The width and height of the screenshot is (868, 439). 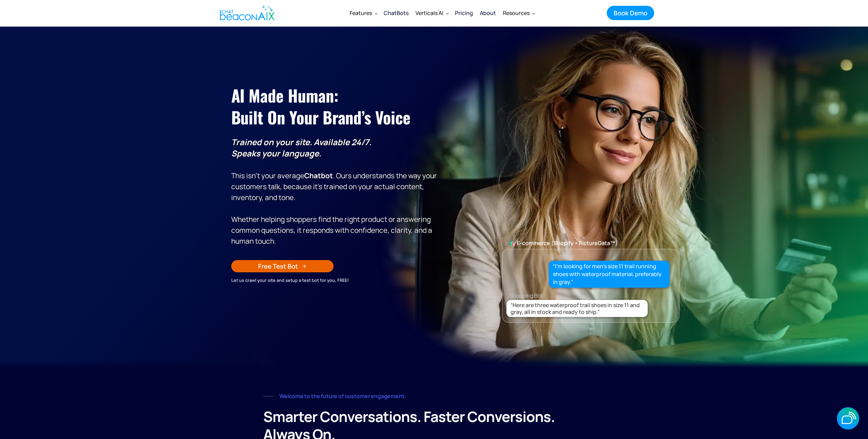 What do you see at coordinates (488, 13) in the screenshot?
I see `div: About` at bounding box center [488, 13].